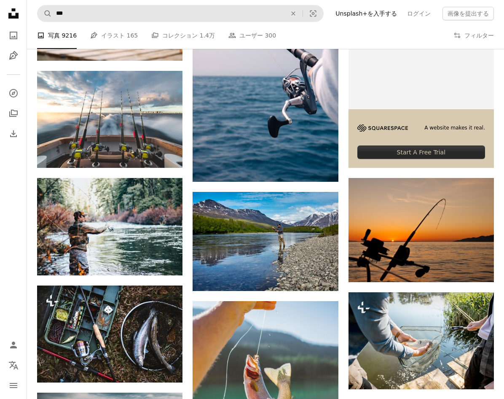 Image resolution: width=504 pixels, height=399 pixels. What do you see at coordinates (421, 340) in the screenshot?
I see `a: 朝、湖の近くの漁網から魚を捕まえる漁師` at bounding box center [421, 340].